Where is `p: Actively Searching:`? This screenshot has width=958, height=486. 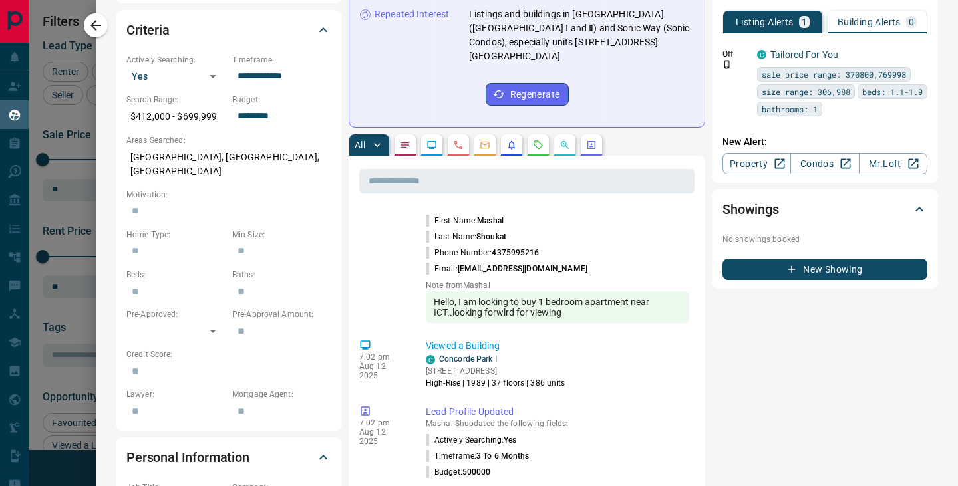
p: Actively Searching: is located at coordinates (176, 60).